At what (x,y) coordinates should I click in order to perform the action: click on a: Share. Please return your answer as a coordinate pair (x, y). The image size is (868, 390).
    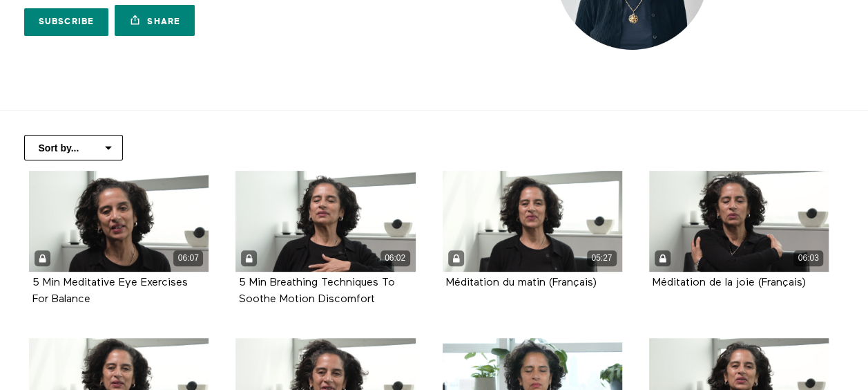
    Looking at the image, I should click on (155, 20).